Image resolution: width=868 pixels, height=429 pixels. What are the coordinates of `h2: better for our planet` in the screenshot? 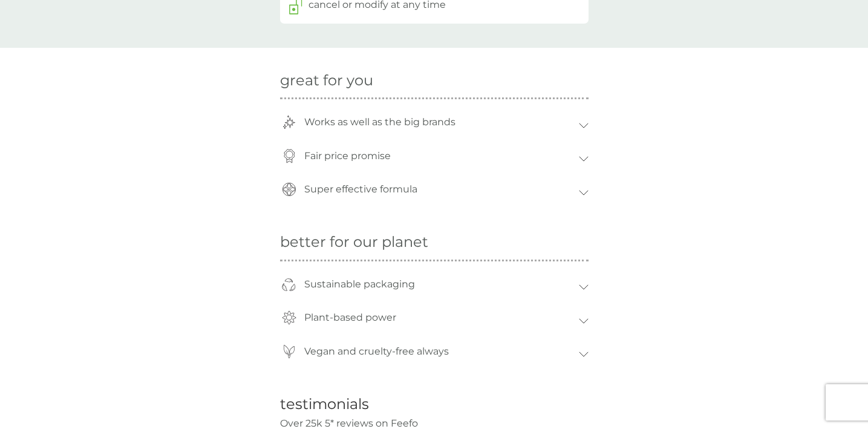 It's located at (434, 242).